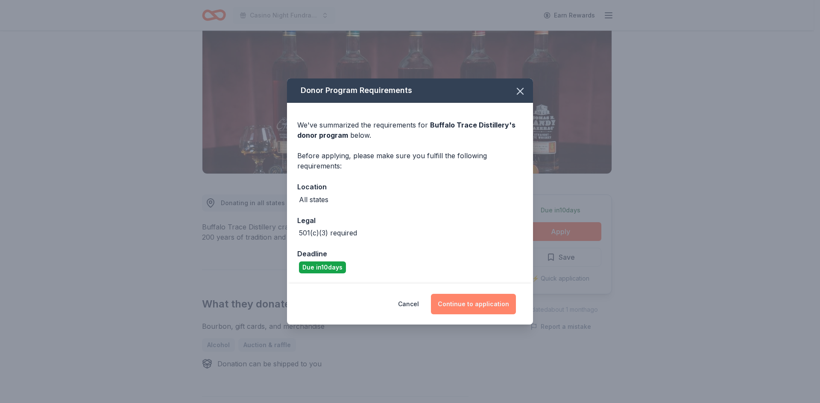  Describe the element at coordinates (473, 304) in the screenshot. I see `button: Continue to application` at that location.